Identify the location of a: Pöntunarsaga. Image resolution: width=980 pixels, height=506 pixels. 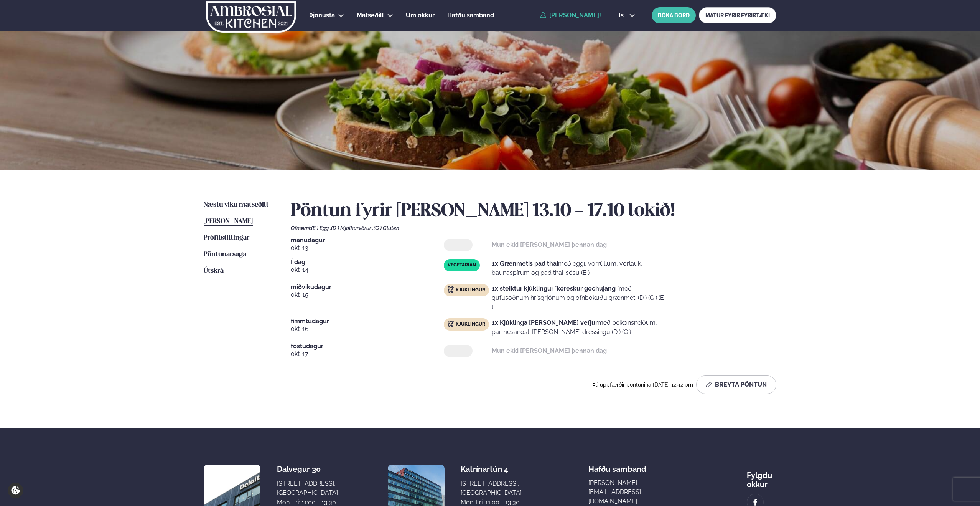
(225, 255).